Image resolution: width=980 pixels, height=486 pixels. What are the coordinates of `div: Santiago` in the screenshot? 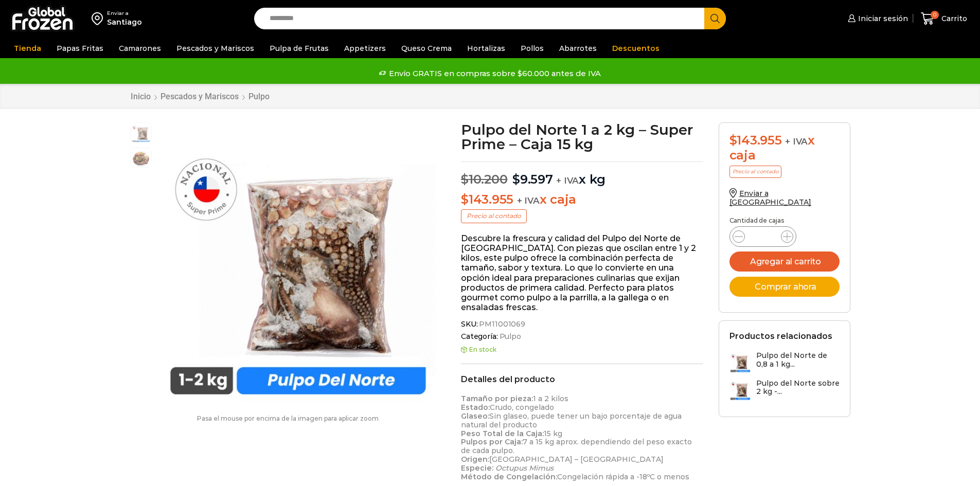 It's located at (124, 22).